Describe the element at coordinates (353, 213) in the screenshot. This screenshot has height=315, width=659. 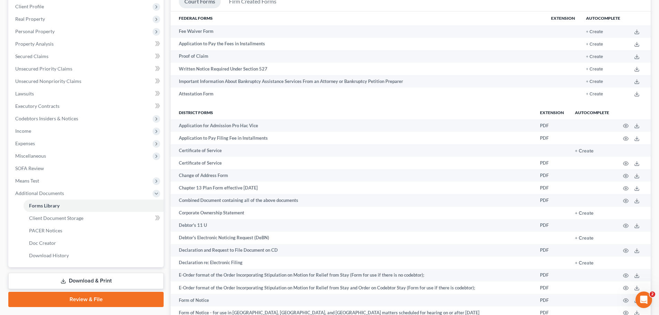
I see `td: Corporate Ownership Statement` at that location.